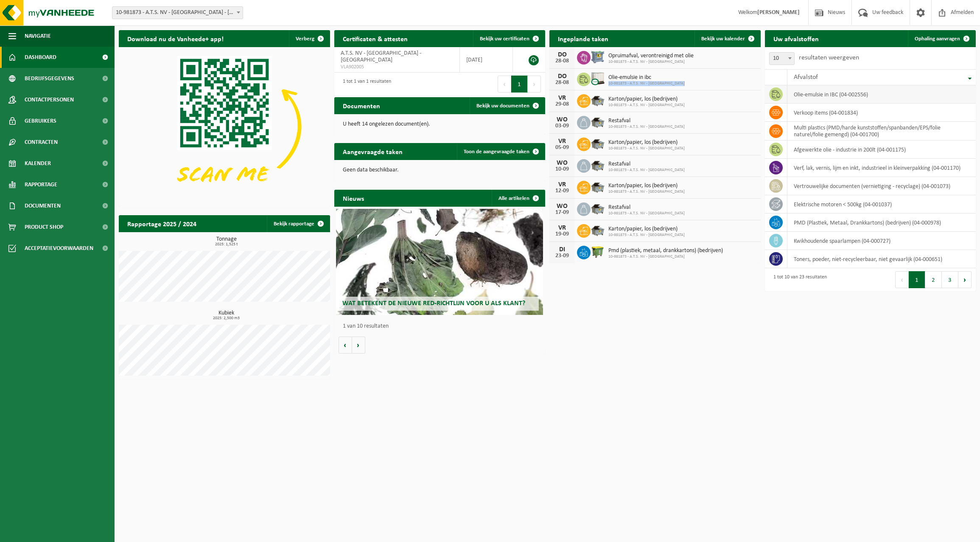 This screenshot has height=542, width=980. I want to click on td: olie-emulsie in IBC (04-002556), so click(882, 94).